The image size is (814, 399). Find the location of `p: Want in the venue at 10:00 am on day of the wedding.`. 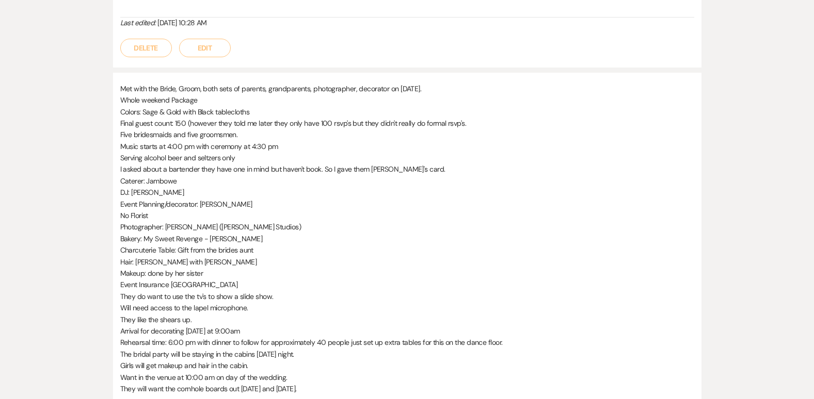

p: Want in the venue at 10:00 am on day of the wedding. is located at coordinates (407, 378).